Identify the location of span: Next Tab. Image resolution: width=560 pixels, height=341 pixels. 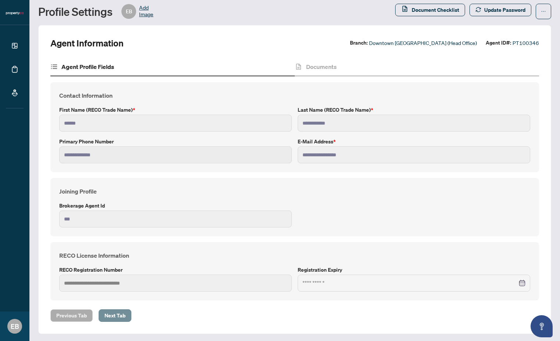
(115, 315).